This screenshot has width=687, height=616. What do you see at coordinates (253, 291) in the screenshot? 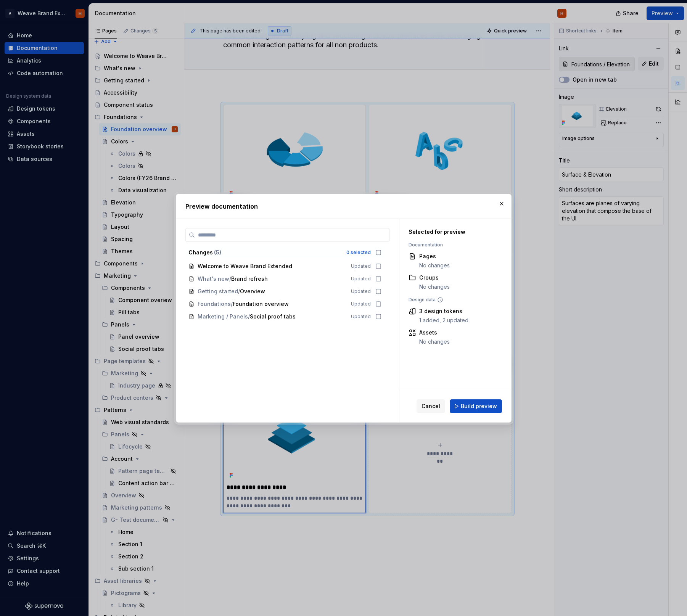
I see `span: Overview` at bounding box center [253, 291].